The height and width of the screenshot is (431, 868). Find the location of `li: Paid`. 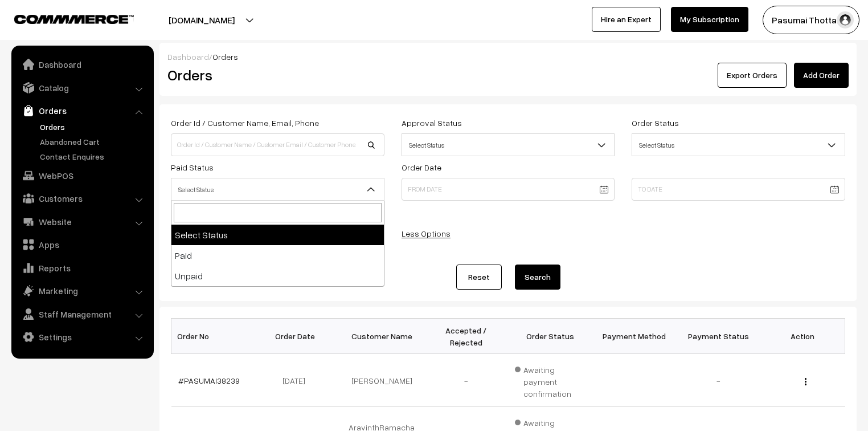

li: Paid is located at coordinates (277, 255).